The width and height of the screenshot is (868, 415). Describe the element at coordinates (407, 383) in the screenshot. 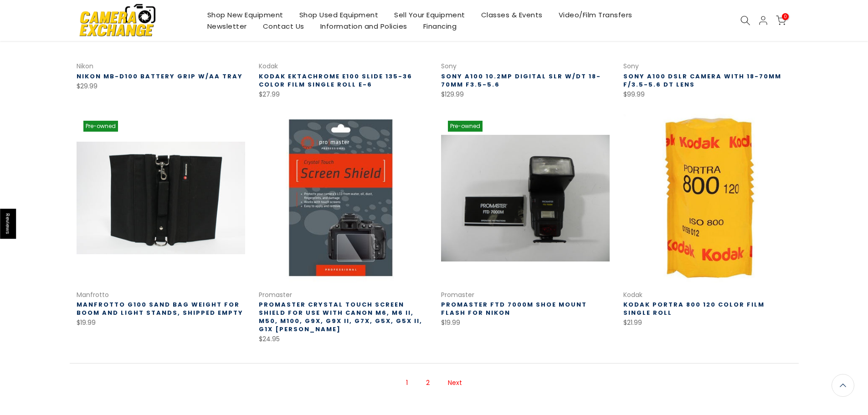

I see `span: Page 1` at that location.